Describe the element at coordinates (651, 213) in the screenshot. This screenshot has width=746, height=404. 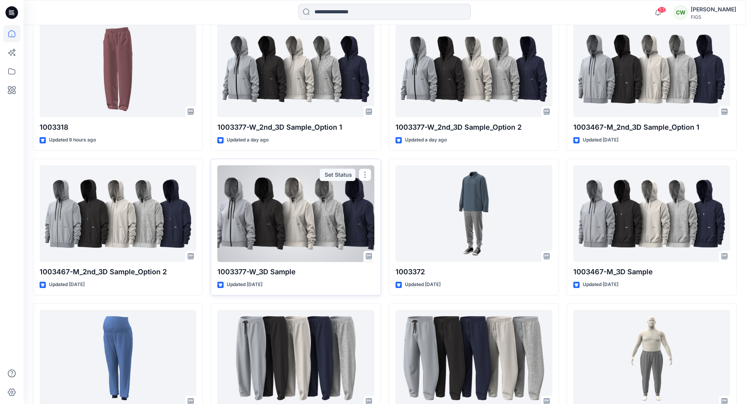
I see `a: 1003467-M_3D Sample` at that location.